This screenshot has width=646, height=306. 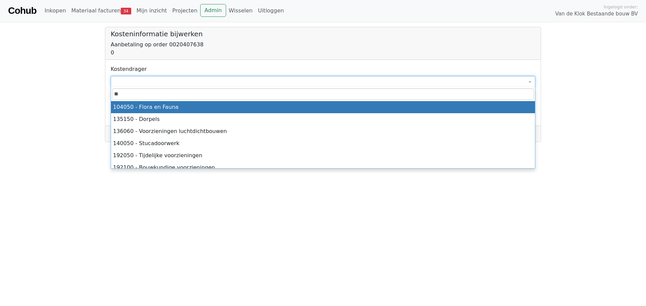 I want to click on a: Admin, so click(x=213, y=10).